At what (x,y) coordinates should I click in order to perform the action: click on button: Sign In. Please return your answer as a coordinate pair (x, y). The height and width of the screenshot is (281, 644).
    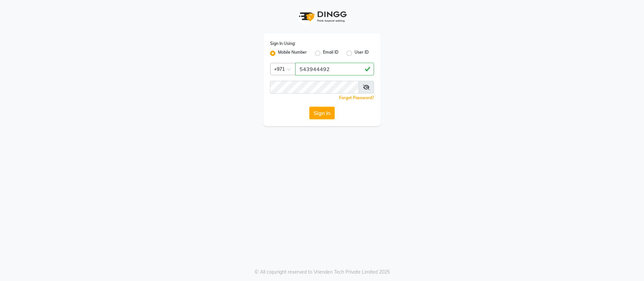
    Looking at the image, I should click on (322, 113).